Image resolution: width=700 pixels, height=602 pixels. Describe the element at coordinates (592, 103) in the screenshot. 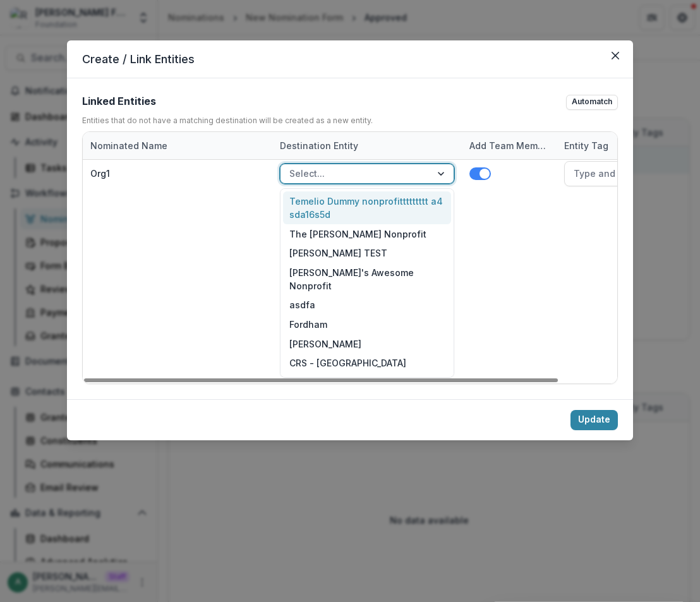

I see `button: Automatch` at that location.